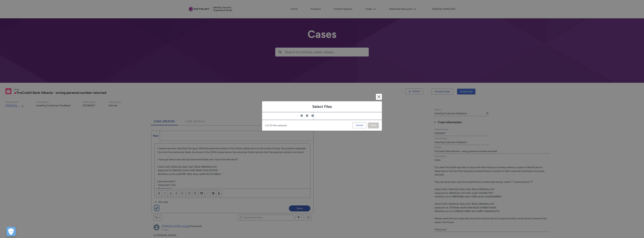  What do you see at coordinates (11, 232) in the screenshot?
I see `div: Cookie Preferences` at bounding box center [11, 232].